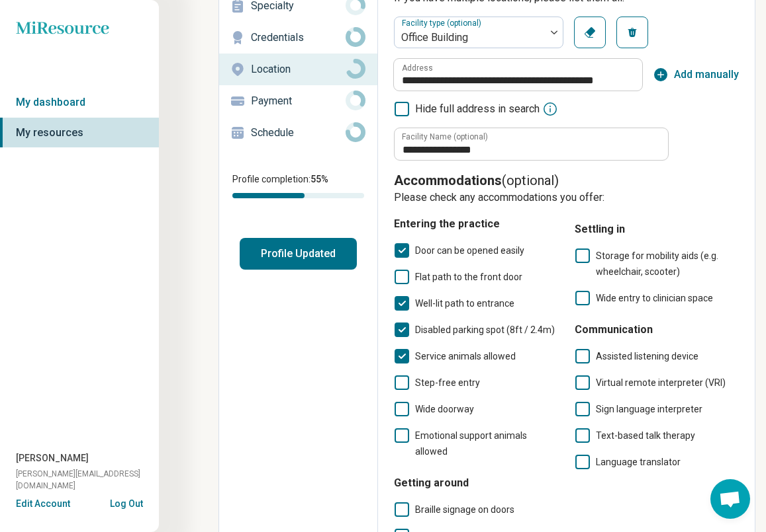  What do you see at coordinates (657, 229) in the screenshot?
I see `h4: Settling in` at bounding box center [657, 229].